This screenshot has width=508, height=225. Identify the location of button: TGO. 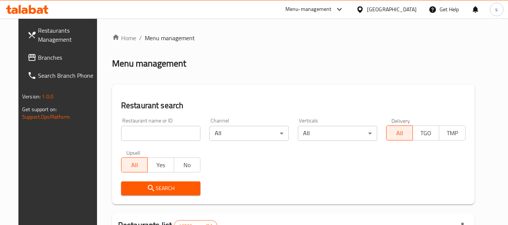
(425, 133).